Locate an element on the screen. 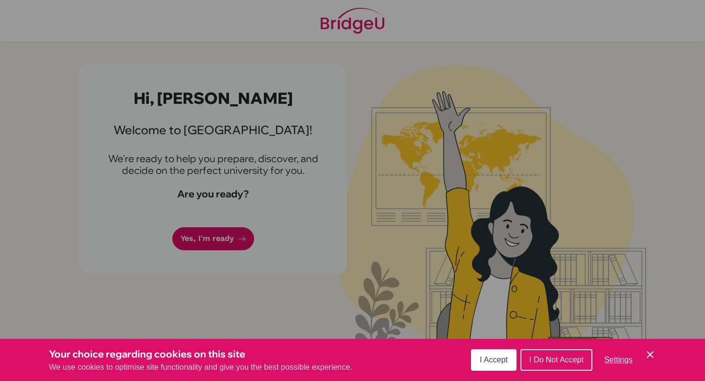 The height and width of the screenshot is (381, 705). button: I Do Not Accept is located at coordinates (556, 360).